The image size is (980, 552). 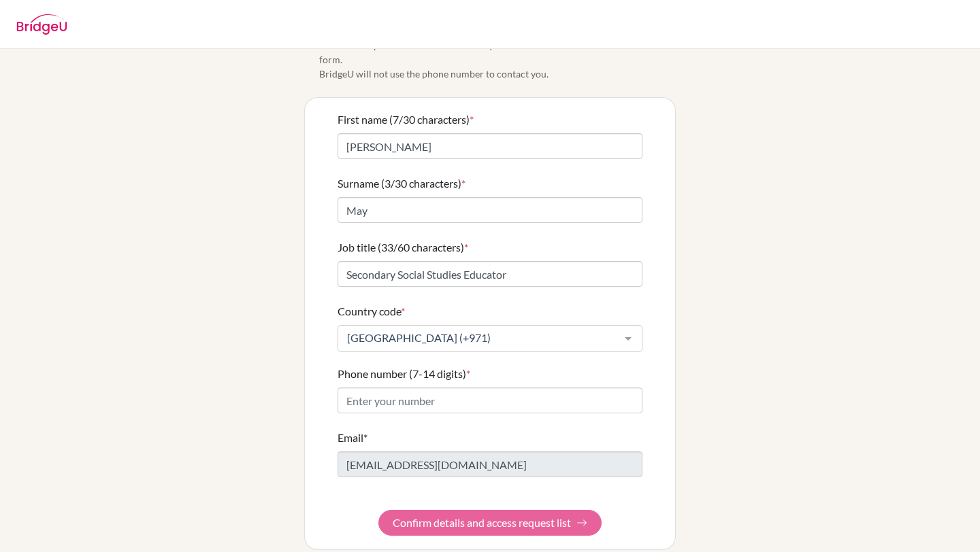 What do you see at coordinates (371, 311) in the screenshot?
I see `label: Country code` at bounding box center [371, 311].